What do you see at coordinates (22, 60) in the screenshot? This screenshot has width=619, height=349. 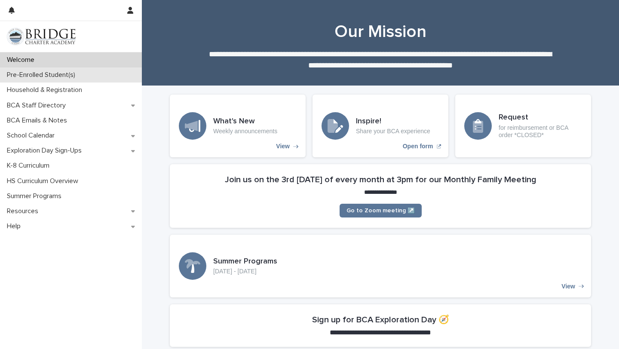 I see `p: Welcome` at bounding box center [22, 60].